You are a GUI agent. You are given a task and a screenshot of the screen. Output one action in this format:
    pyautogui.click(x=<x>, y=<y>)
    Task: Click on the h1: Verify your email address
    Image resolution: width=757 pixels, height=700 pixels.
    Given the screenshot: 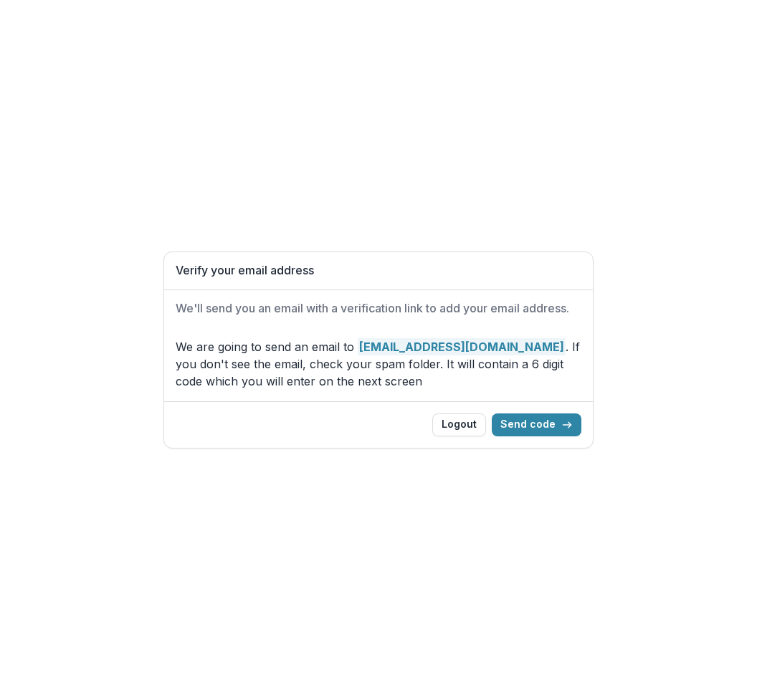 What is the action you would take?
    pyautogui.click(x=378, y=270)
    